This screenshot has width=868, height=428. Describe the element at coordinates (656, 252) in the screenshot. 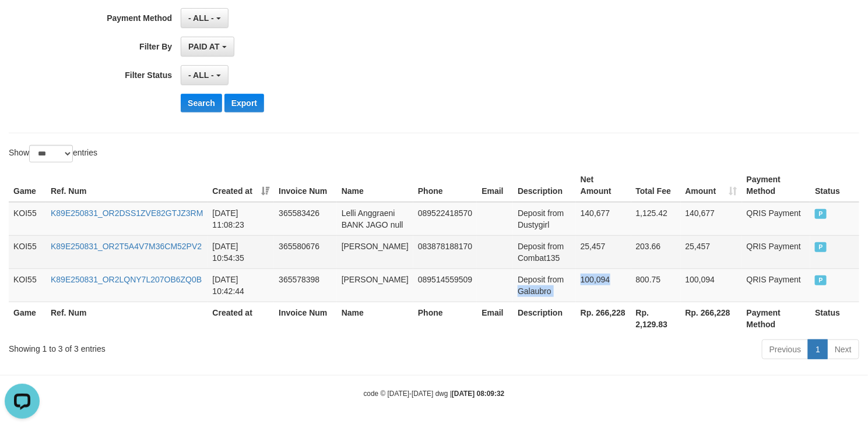

I see `td: 203.66` at that location.